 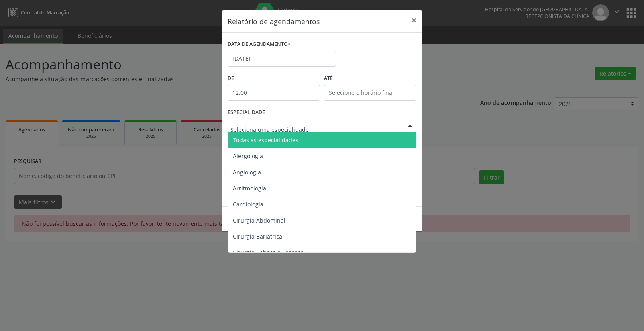 I want to click on span: Cardiologia, so click(x=248, y=204).